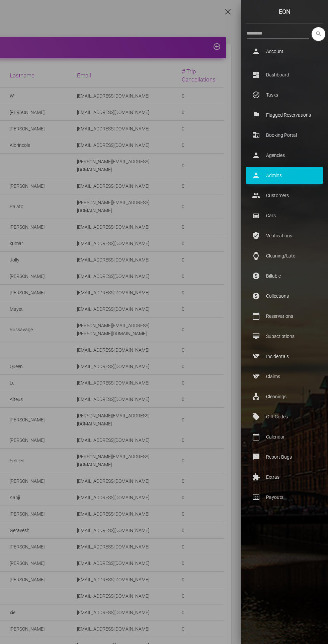 The height and width of the screenshot is (644, 328). Describe the element at coordinates (284, 296) in the screenshot. I see `p: Collections` at that location.